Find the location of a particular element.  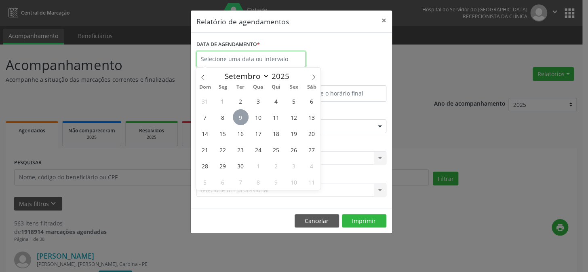

span: Setembro 8, 2025 is located at coordinates (223, 117).